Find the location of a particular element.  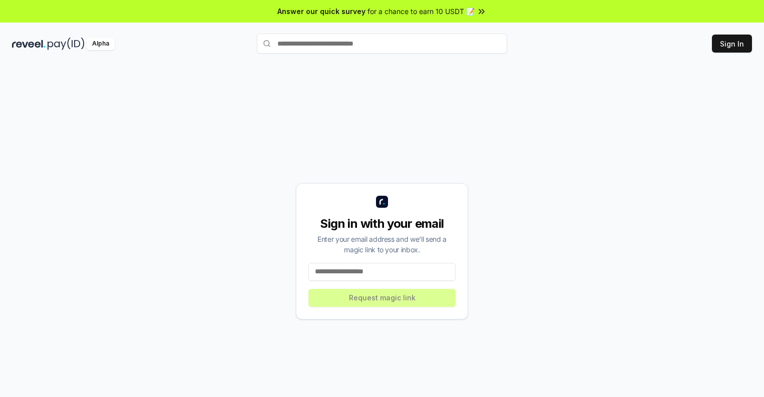

img: pay_id is located at coordinates (66, 44).